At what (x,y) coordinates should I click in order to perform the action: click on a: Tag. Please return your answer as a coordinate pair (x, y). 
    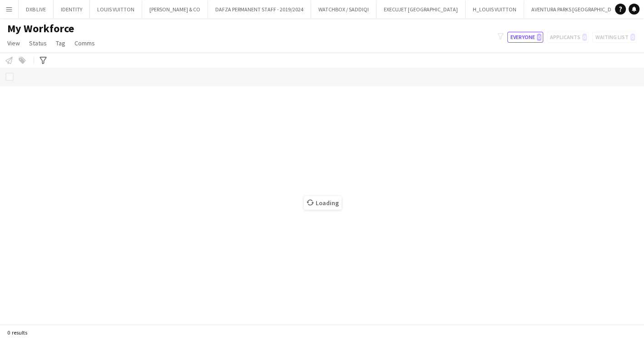
    Looking at the image, I should click on (60, 43).